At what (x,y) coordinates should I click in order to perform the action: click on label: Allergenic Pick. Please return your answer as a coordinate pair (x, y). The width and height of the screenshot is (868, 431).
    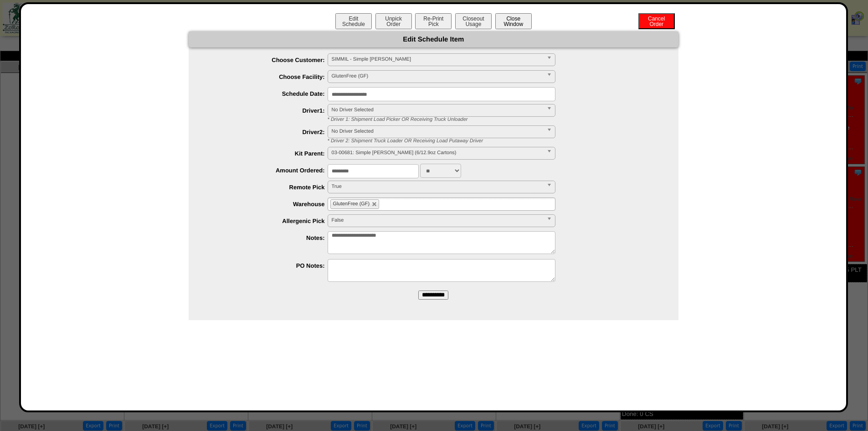
    Looking at the image, I should click on (267, 220).